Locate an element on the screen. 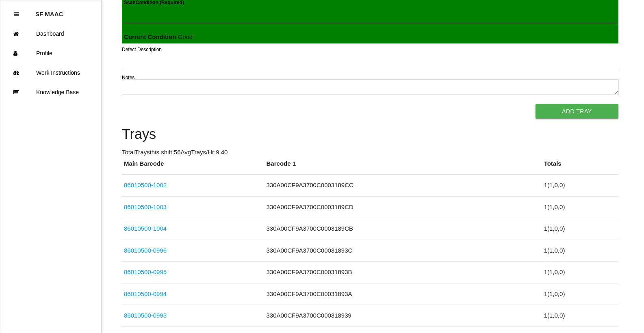 The height and width of the screenshot is (333, 644). p: SF MAAC is located at coordinates (49, 11).